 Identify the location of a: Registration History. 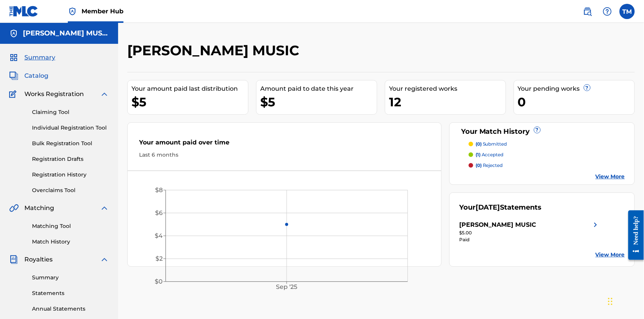
(70, 174).